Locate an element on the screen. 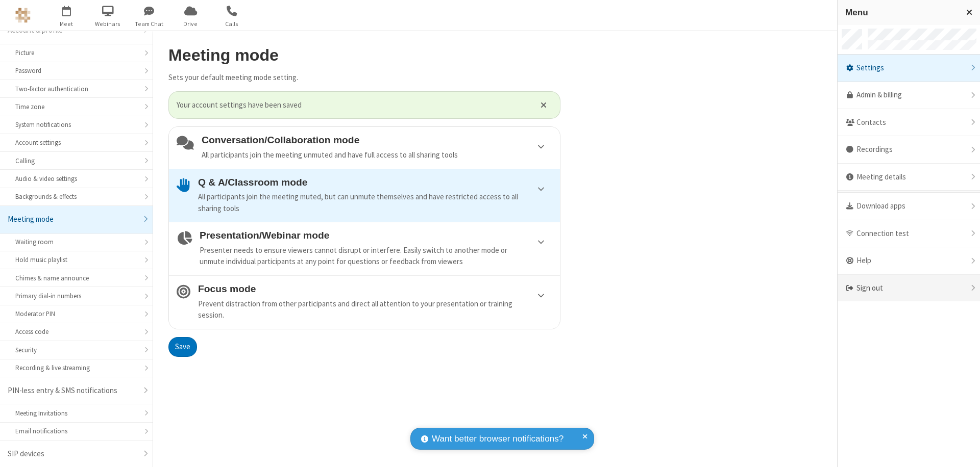  div: All participants join the meeting unmuted and have full access to all sharing tools is located at coordinates (377, 155).